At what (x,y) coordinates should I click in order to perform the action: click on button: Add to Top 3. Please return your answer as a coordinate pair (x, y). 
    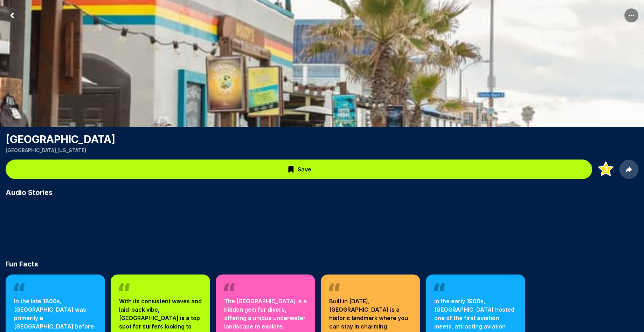
    Looking at the image, I should click on (606, 170).